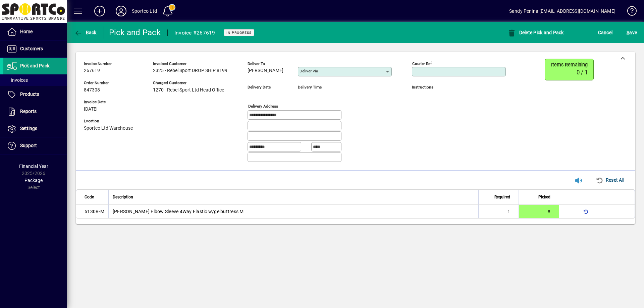 This screenshot has height=308, width=644. I want to click on td: 5130R-M, so click(92, 211).